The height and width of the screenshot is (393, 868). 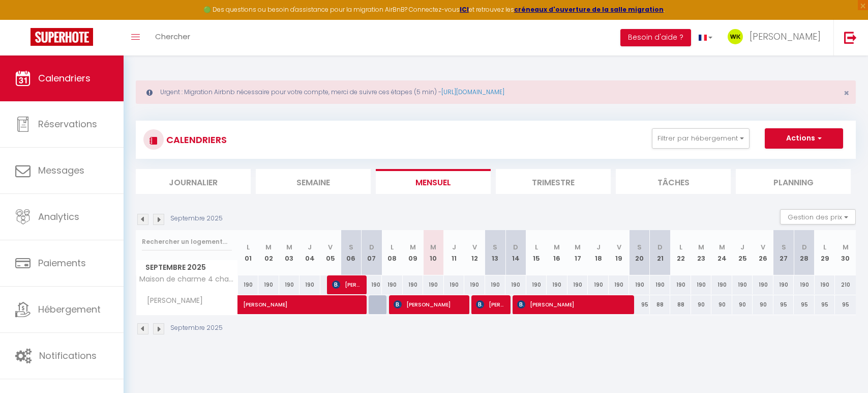 What do you see at coordinates (59, 216) in the screenshot?
I see `span: Analytics` at bounding box center [59, 216].